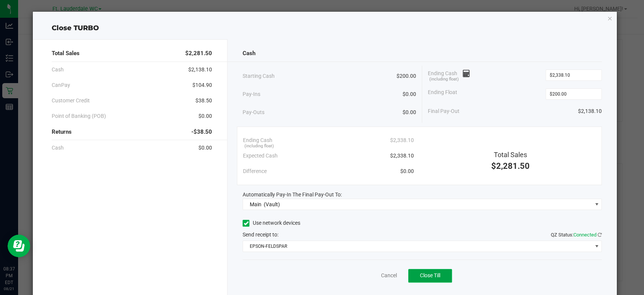  I want to click on span: Expected Cash, so click(260, 156).